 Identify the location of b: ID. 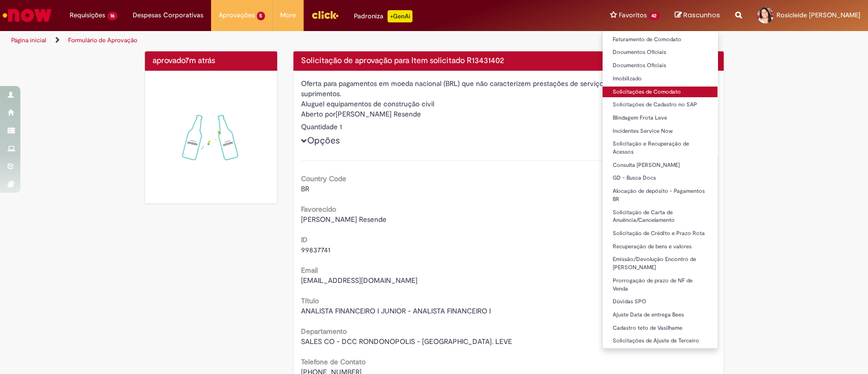
(304, 240).